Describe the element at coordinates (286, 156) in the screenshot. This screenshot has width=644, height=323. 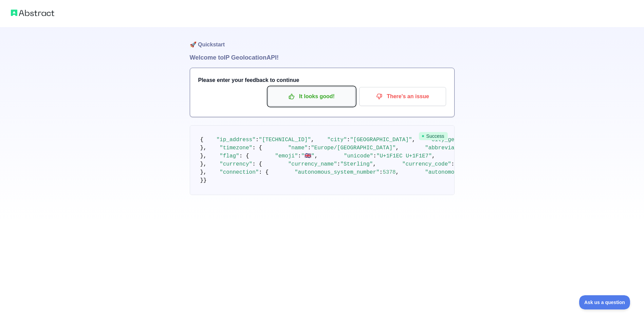
I see `span: "emoji"` at that location.